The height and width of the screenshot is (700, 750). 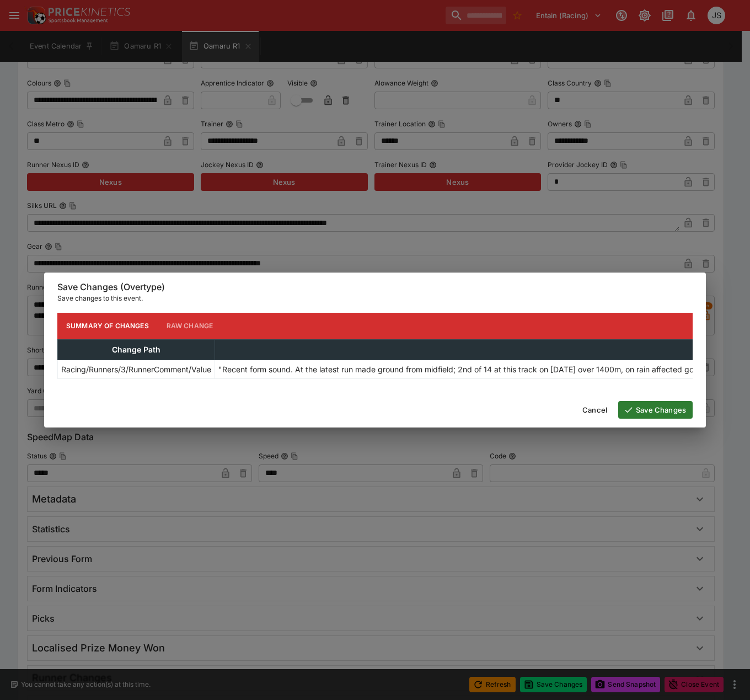 What do you see at coordinates (107, 326) in the screenshot?
I see `button: Summary of Changes` at bounding box center [107, 326].